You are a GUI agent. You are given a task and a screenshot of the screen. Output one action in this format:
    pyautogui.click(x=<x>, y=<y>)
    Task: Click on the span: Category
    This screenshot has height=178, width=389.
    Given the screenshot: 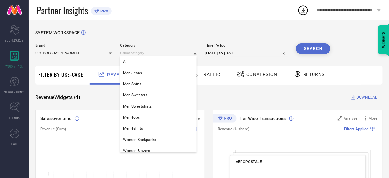 What is the action you would take?
    pyautogui.click(x=158, y=45)
    